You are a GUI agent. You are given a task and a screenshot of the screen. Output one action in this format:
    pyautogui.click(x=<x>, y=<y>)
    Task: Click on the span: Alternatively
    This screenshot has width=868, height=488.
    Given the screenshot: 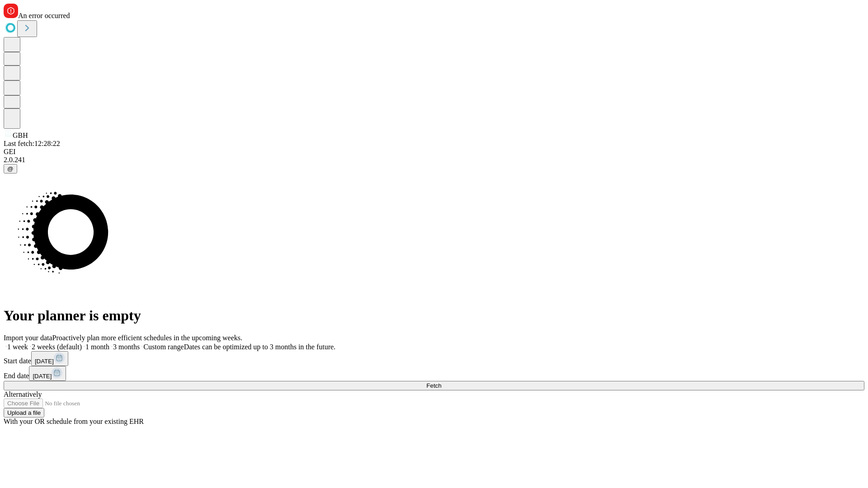 What is the action you would take?
    pyautogui.click(x=23, y=394)
    